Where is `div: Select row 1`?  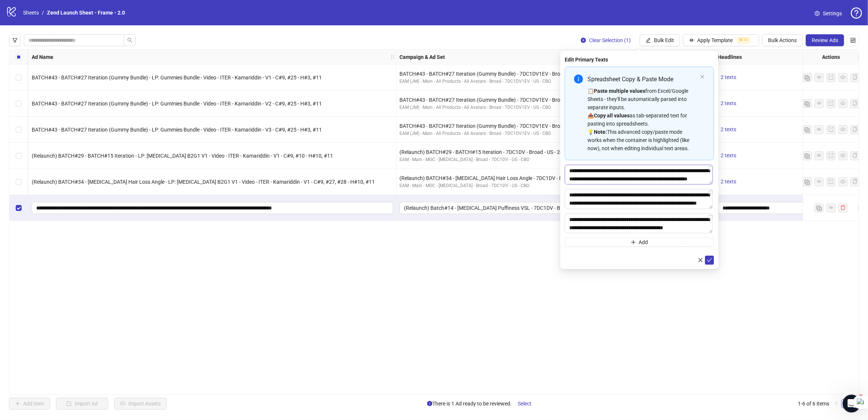 div: Select row 1 is located at coordinates (19, 78).